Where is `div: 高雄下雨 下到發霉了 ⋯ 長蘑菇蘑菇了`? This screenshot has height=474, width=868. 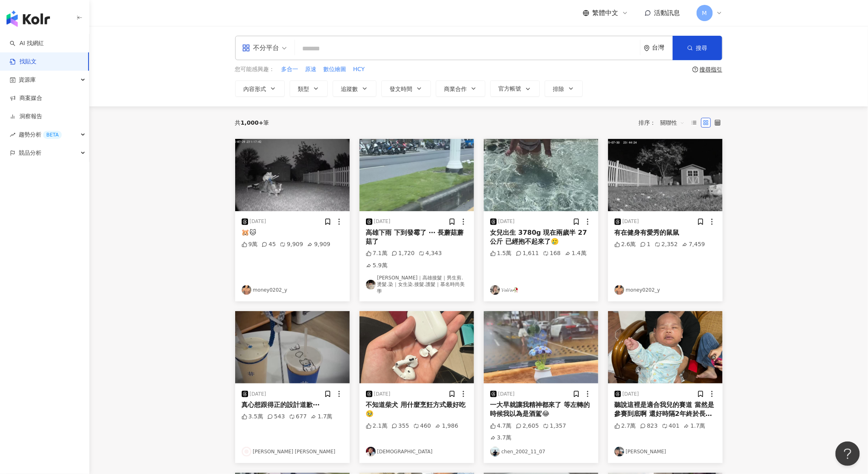
div: 高雄下雨 下到發霉了 ⋯ 長蘑菇蘑菇了 is located at coordinates (417, 237).